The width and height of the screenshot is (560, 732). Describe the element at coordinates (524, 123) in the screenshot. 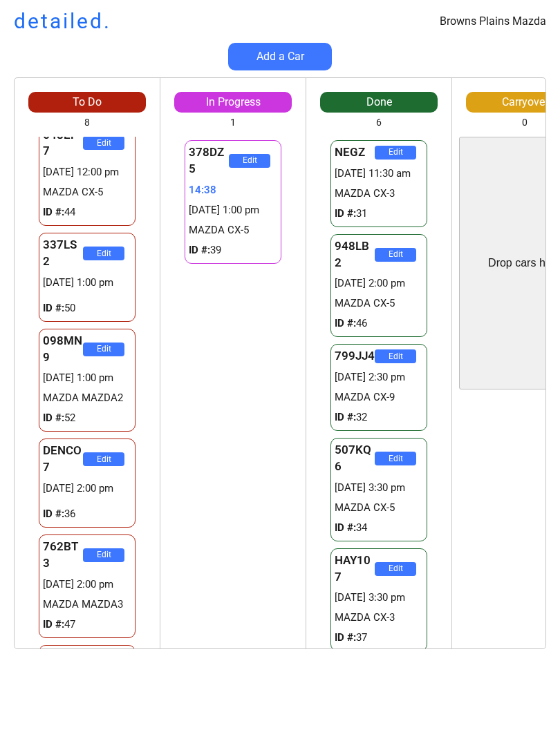

I see `div: 0` at that location.